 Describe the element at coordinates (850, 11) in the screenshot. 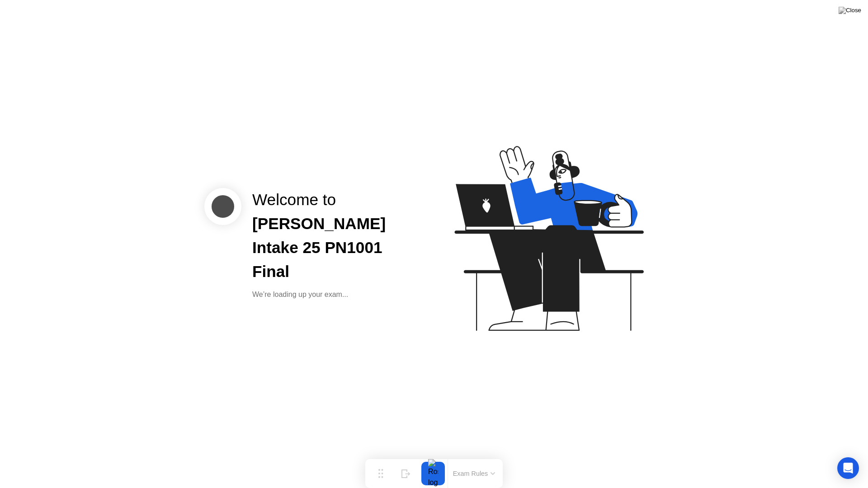

I see `img: Close` at that location.